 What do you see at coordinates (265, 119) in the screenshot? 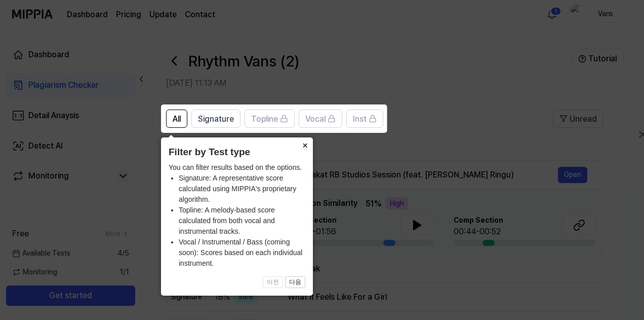
I see `span: Topline` at bounding box center [265, 119].